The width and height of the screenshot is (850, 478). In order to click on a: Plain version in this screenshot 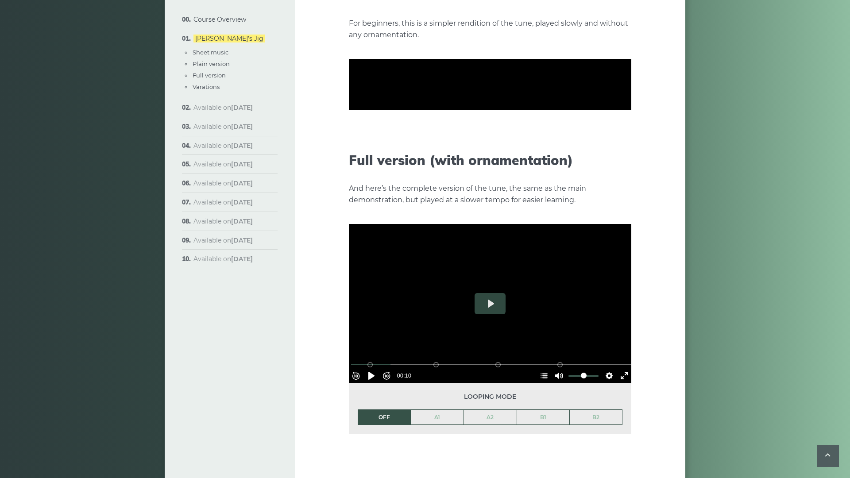, I will do `click(211, 64)`.